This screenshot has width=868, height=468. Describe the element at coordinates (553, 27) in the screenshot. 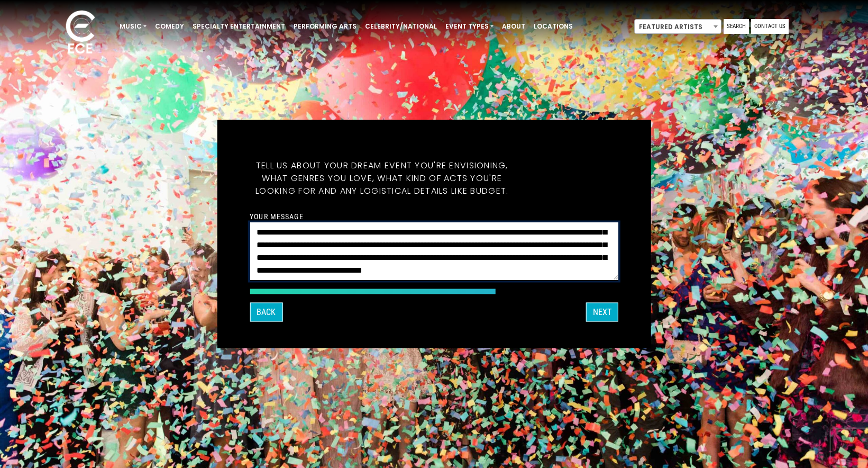

I see `a: Locations` at that location.